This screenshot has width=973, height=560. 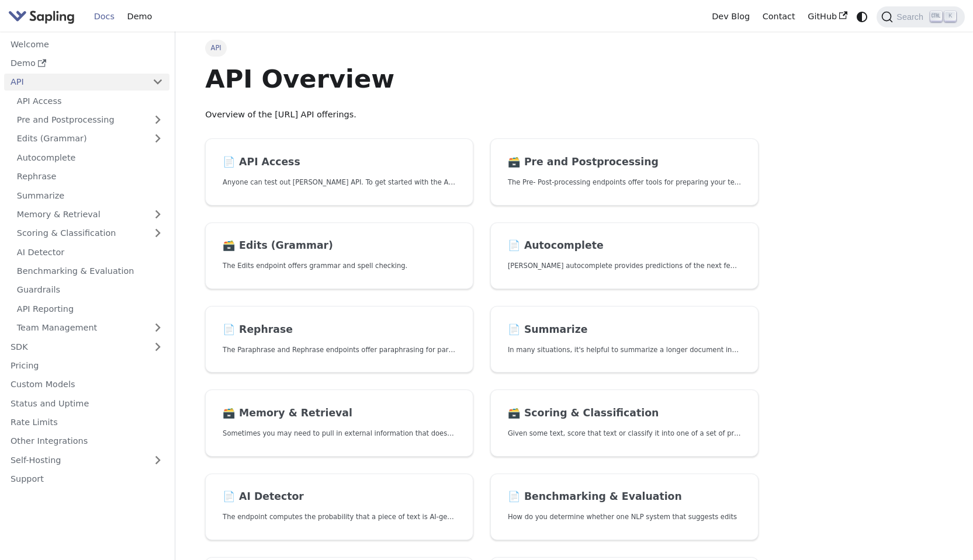 What do you see at coordinates (339, 507) in the screenshot?
I see `a: 📄️ AI DetectorThe endpoint computes the probability that a piece of text is AI-generated,` at bounding box center [339, 507].